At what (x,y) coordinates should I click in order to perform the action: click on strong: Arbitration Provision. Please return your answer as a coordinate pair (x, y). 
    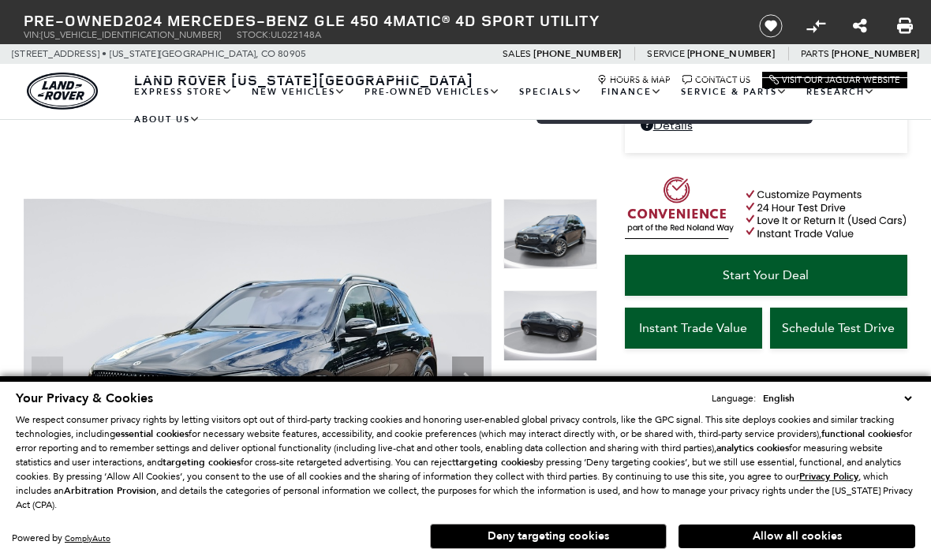
    Looking at the image, I should click on (110, 491).